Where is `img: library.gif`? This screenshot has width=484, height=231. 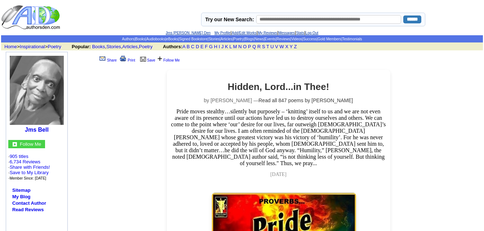
img: library.gif is located at coordinates (143, 59).